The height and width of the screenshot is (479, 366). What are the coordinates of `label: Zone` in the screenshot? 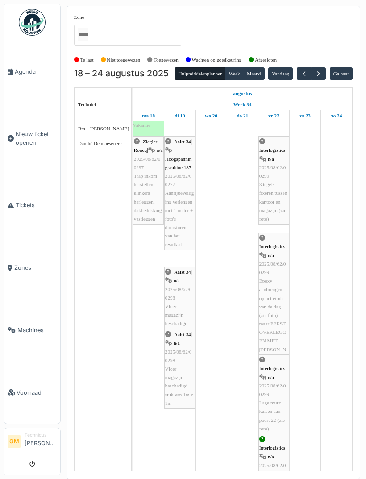 It's located at (79, 17).